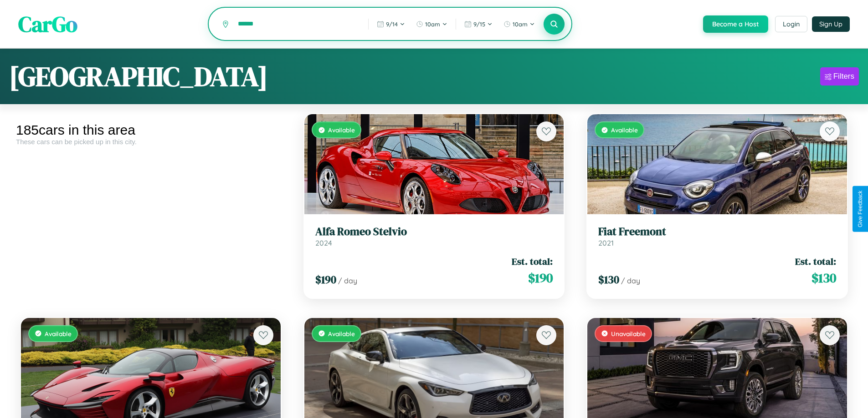 The height and width of the screenshot is (418, 868). I want to click on span: 9 / 14, so click(391, 24).